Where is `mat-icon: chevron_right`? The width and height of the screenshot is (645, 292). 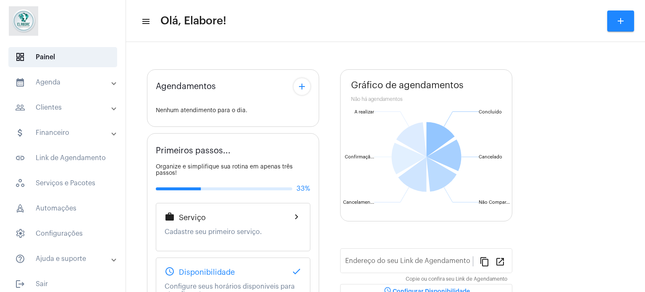 mat-icon: chevron_right is located at coordinates (297, 217).